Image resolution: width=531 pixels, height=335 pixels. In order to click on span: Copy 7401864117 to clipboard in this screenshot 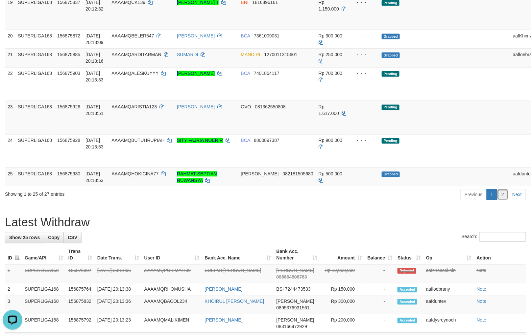, I will do `click(267, 73)`.